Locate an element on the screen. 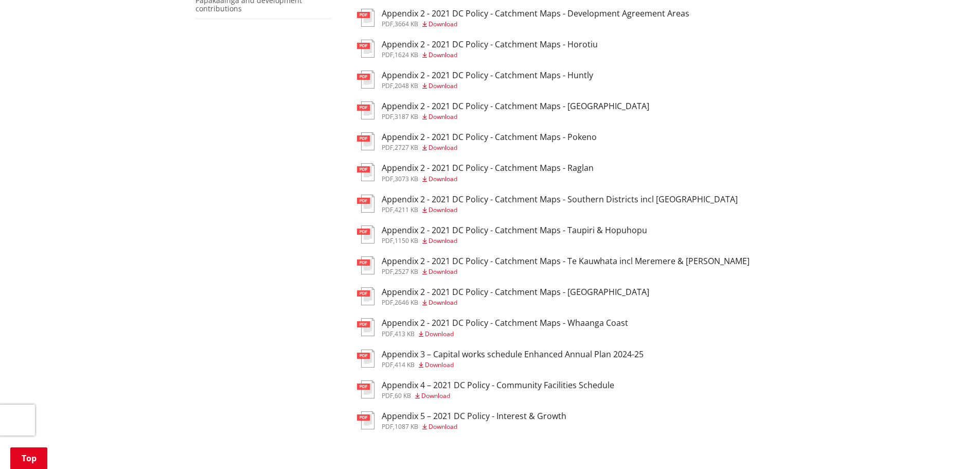 This screenshot has width=980, height=469. a: Appendix 2 - 2021 DC Policy - Catchment Maps - Whaanga Coast pdf,413 KB Download is located at coordinates (492, 328).